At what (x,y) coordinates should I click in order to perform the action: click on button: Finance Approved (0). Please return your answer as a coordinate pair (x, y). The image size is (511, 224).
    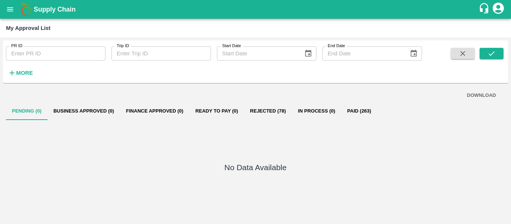
    Looking at the image, I should click on (154, 111).